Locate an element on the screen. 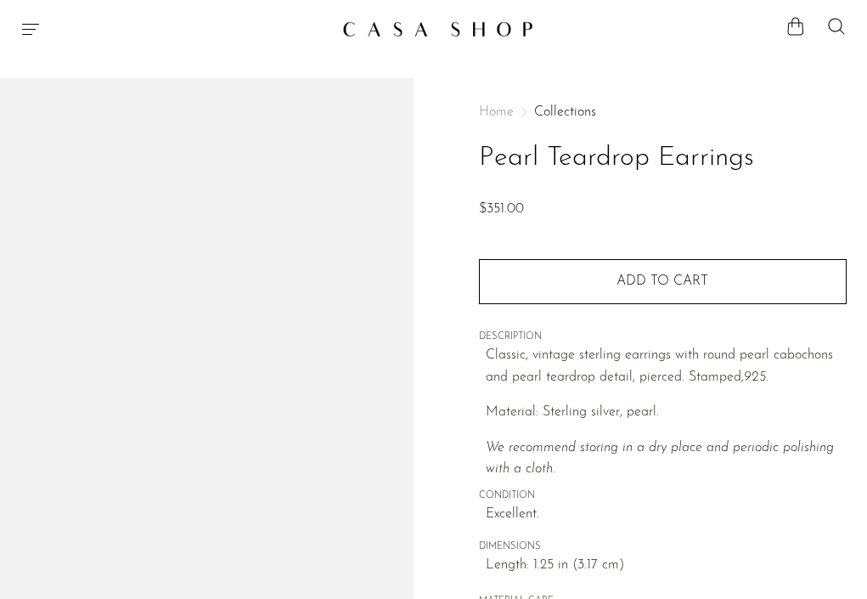  span: $351.00 is located at coordinates (501, 209).